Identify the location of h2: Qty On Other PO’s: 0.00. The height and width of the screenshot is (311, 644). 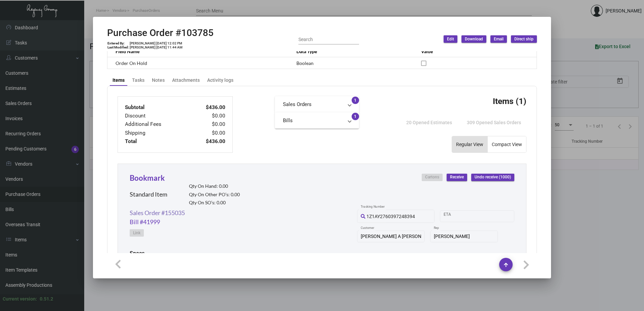
(214, 195).